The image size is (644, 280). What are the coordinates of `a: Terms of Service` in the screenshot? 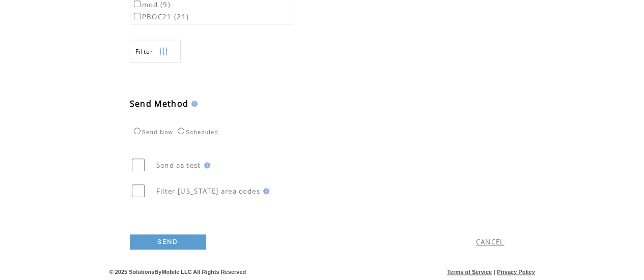 It's located at (469, 272).